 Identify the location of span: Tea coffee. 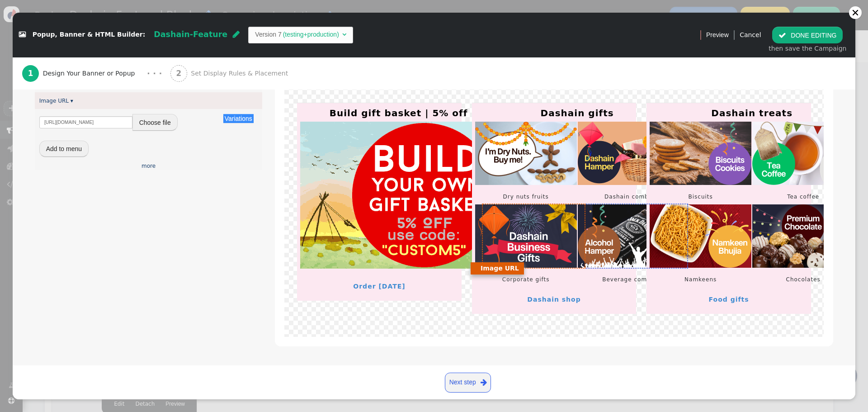
(803, 197).